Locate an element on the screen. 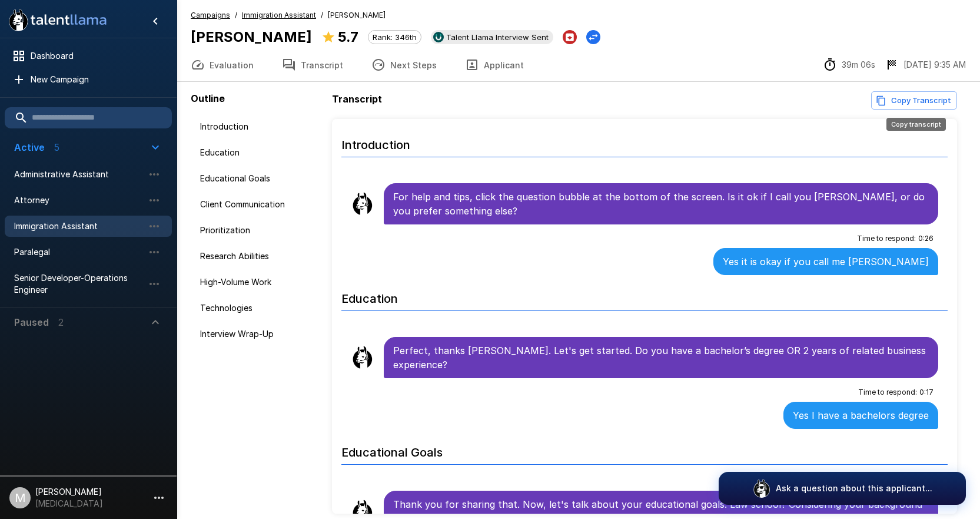 The image size is (980, 519). div: Education is located at coordinates (259, 152).